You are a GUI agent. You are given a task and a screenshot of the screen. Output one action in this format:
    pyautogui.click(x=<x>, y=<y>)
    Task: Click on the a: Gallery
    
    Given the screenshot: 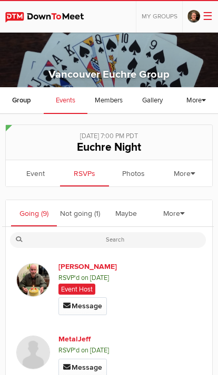 What is the action you would take?
    pyautogui.click(x=152, y=101)
    